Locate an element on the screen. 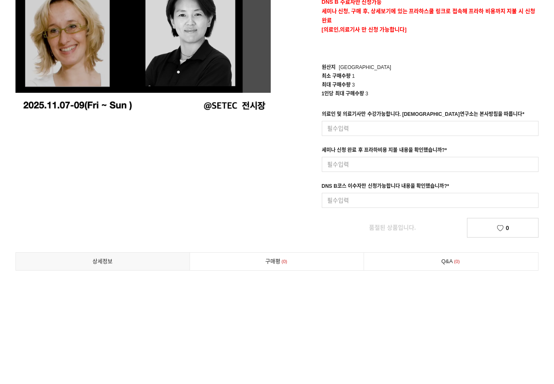  div: 세미나 신청 완료 후 프라하비용 지불 내용을 확인했습니까? is located at coordinates (384, 151).